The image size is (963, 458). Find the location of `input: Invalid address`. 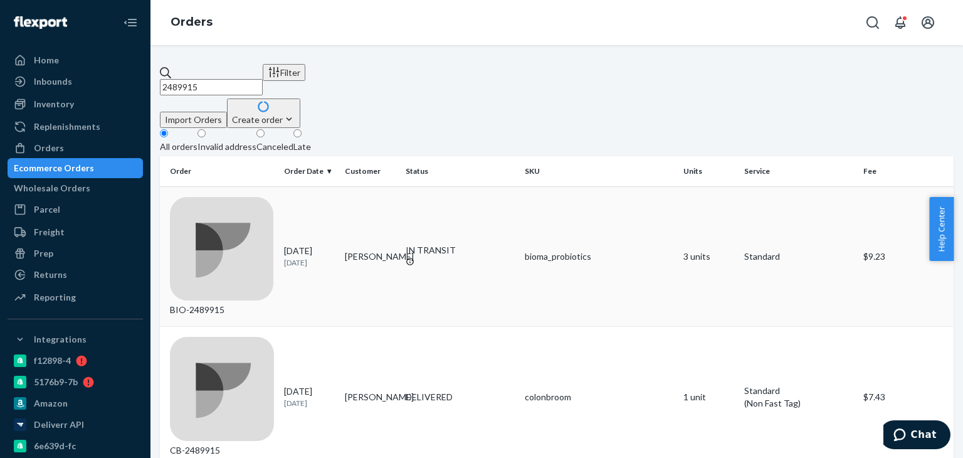

input: Invalid address is located at coordinates (201, 133).